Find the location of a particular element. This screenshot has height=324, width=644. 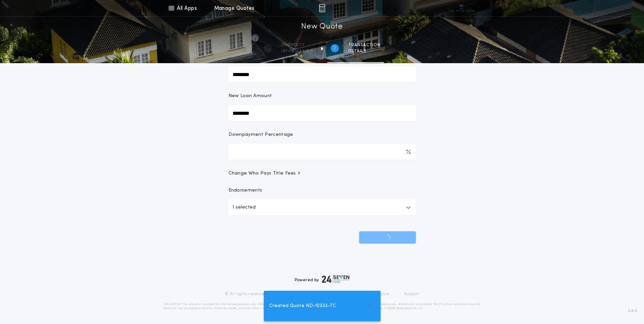

input: Sale Price is located at coordinates (322, 74).